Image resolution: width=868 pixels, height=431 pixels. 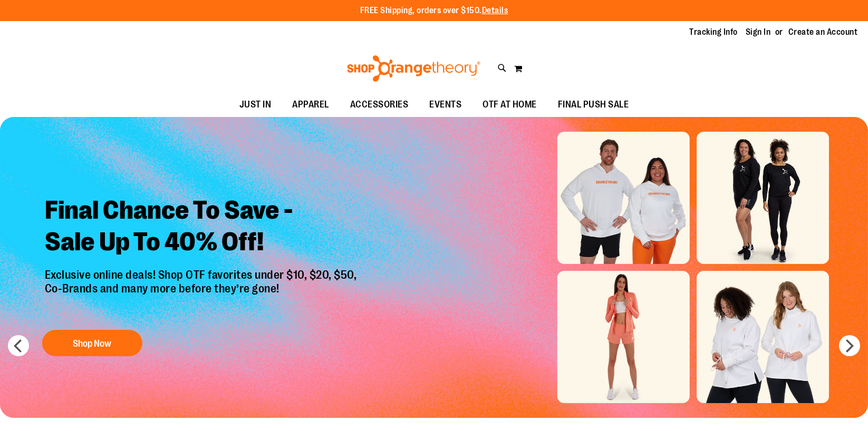 What do you see at coordinates (202, 274) in the screenshot?
I see `a: Final Chance To Save -Sale Up To 40% Off! Exclusive online deals! Shop OTF favorites under $10, $...` at bounding box center [202, 274].